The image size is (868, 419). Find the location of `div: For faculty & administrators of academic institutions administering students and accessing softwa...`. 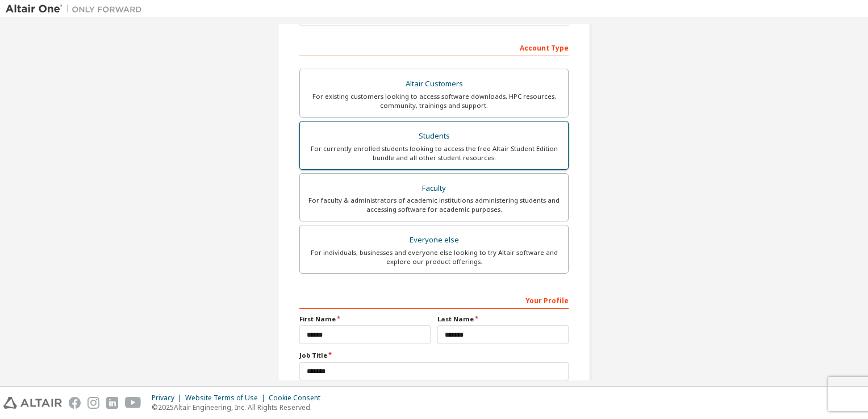

div: For faculty & administrators of academic institutions administering students and accessing softwa... is located at coordinates (434, 205).